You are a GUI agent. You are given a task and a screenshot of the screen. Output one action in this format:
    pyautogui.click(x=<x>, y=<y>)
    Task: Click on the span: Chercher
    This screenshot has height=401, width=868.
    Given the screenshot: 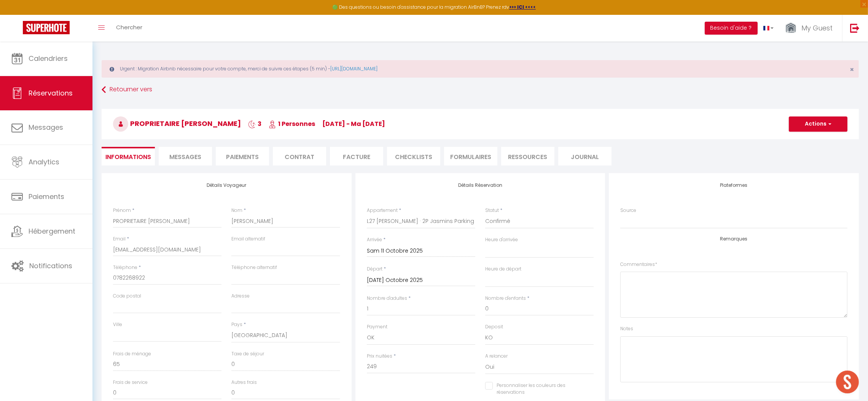 What is the action you would take?
    pyautogui.click(x=129, y=27)
    